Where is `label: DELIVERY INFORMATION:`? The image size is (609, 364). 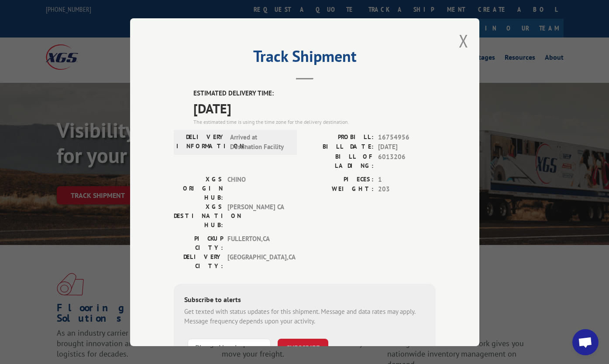
label: DELIVERY INFORMATION: is located at coordinates (201, 142).